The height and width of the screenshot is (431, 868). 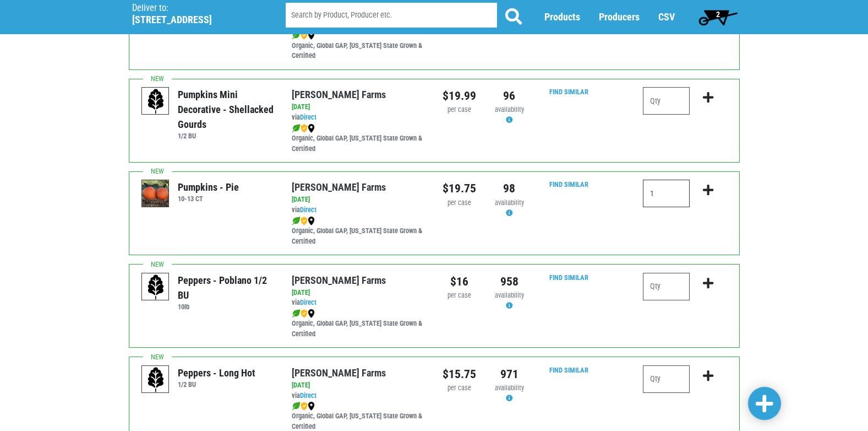 I want to click on div: Peppers - Poblano 1/2 BU, so click(x=227, y=287).